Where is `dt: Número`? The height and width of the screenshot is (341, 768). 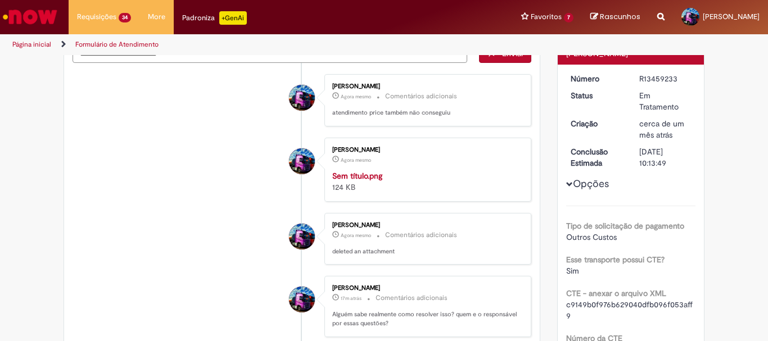
dt: Número is located at coordinates (597, 79).